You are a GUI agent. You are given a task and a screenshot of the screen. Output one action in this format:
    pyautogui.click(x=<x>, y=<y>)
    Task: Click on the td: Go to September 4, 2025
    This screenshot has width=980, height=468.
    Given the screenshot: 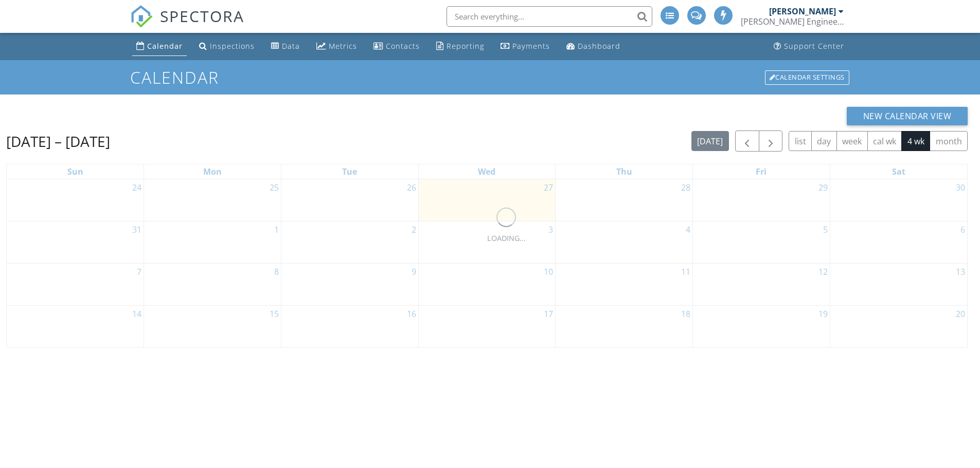 What is the action you would take?
    pyautogui.click(x=624, y=242)
    